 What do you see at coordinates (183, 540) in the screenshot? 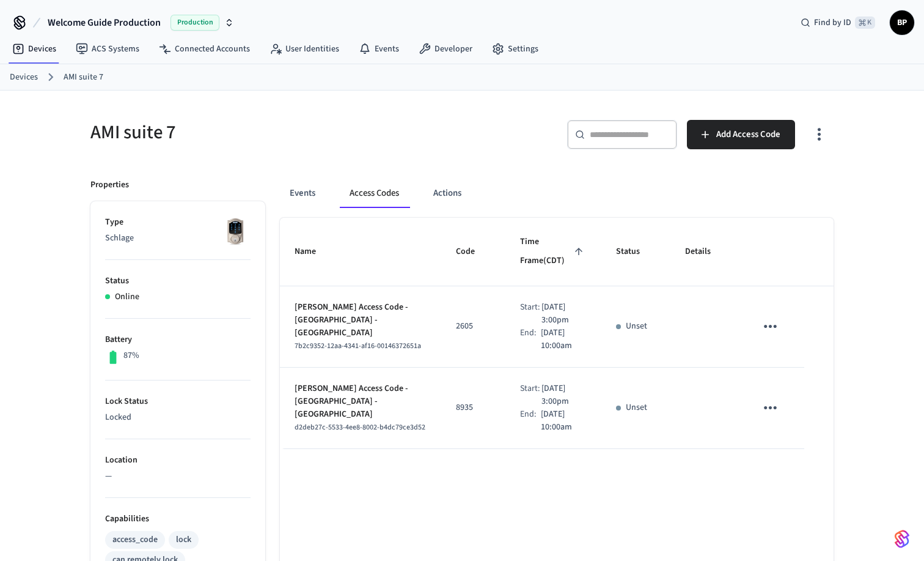
I see `div: lock` at bounding box center [183, 540].